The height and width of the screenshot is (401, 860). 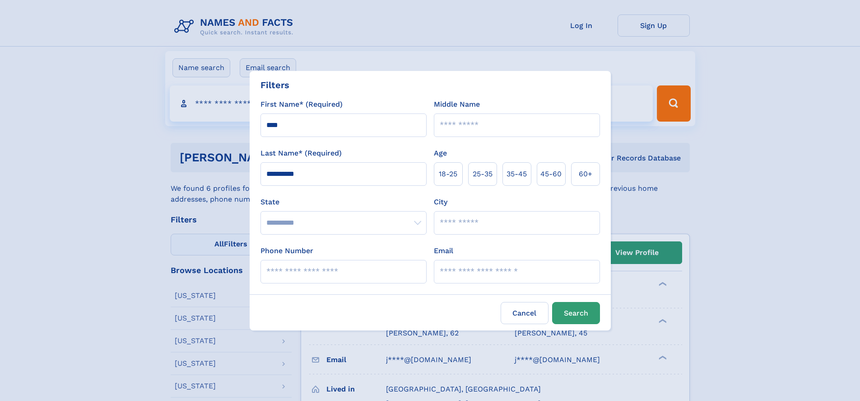 What do you see at coordinates (448, 174) in the screenshot?
I see `span: 18‑25` at bounding box center [448, 174].